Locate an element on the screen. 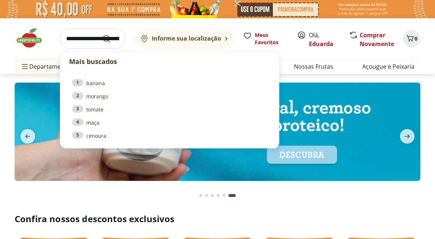 Image resolution: width=435 pixels, height=239 pixels. button: Go to page 4 from fs-carousel is located at coordinates (218, 196).